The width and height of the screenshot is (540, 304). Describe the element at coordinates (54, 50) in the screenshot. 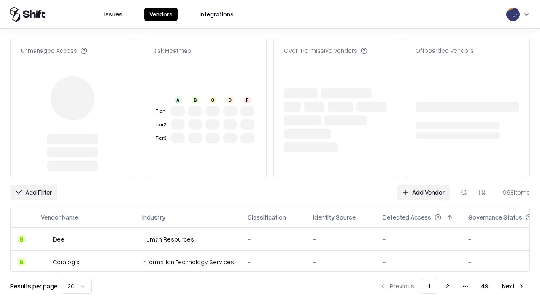

I see `div: Unmanaged Access` at that location.